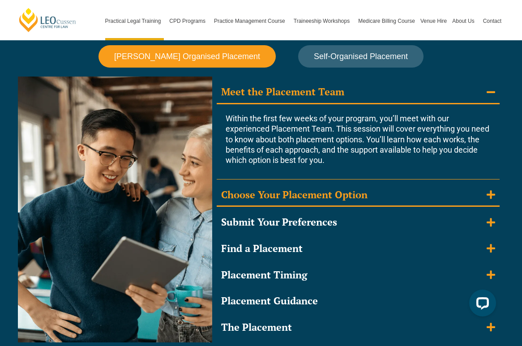 The image size is (522, 346). I want to click on div: Meet the Placement Team, so click(282, 92).